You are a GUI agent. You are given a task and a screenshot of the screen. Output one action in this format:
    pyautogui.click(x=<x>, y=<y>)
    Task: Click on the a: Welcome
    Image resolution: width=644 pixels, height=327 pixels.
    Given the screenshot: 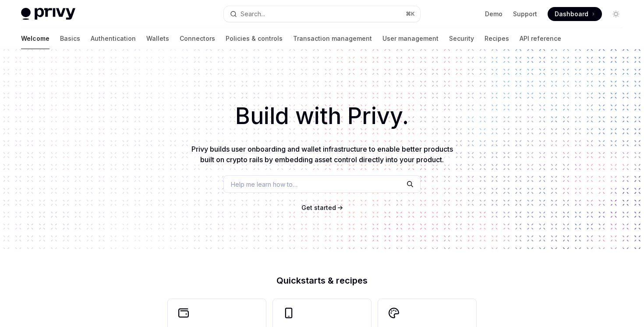 What is the action you would take?
    pyautogui.click(x=35, y=39)
    